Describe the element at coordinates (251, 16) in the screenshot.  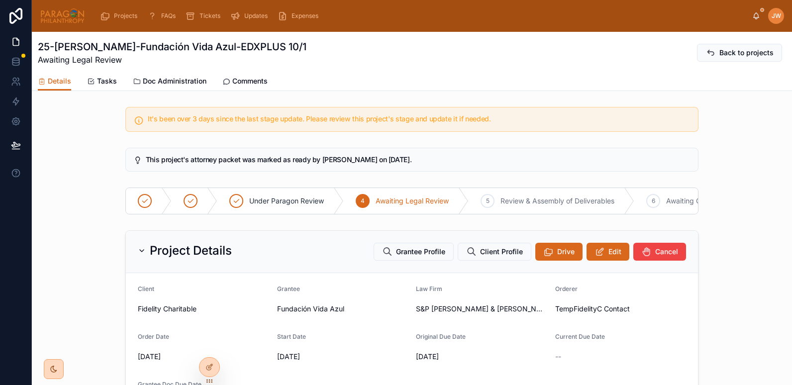
I see `a: Updates` at that location.